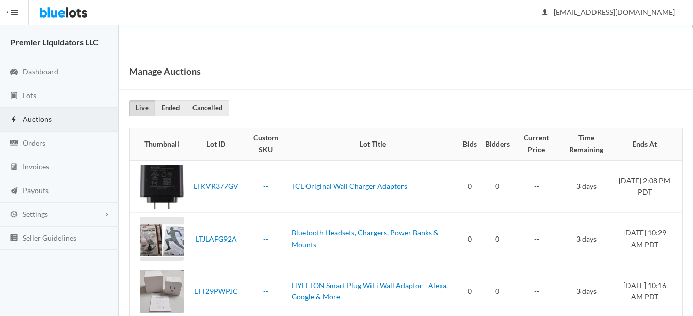  What do you see at coordinates (14, 215) in the screenshot?
I see `ion-icon: cog` at bounding box center [14, 215].